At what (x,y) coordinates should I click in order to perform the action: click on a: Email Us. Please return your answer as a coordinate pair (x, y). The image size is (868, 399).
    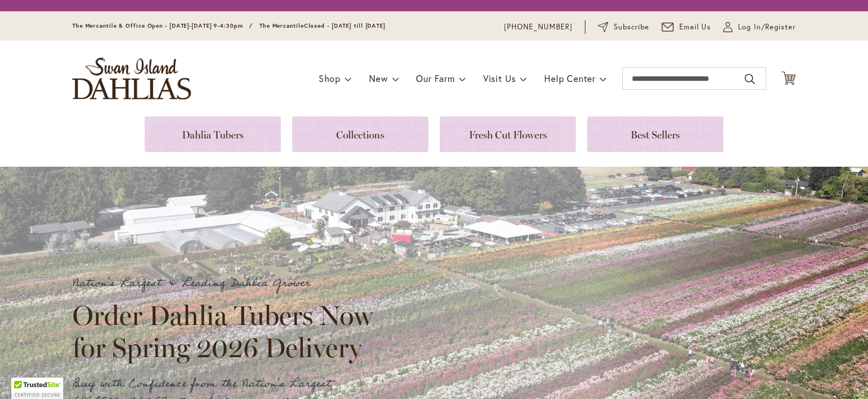
    Looking at the image, I should click on (687, 27).